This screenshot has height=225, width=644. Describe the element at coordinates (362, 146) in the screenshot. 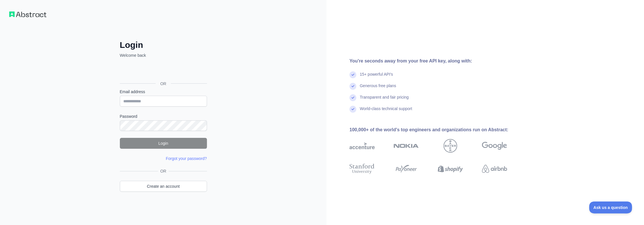

I see `img: accenture` at that location.